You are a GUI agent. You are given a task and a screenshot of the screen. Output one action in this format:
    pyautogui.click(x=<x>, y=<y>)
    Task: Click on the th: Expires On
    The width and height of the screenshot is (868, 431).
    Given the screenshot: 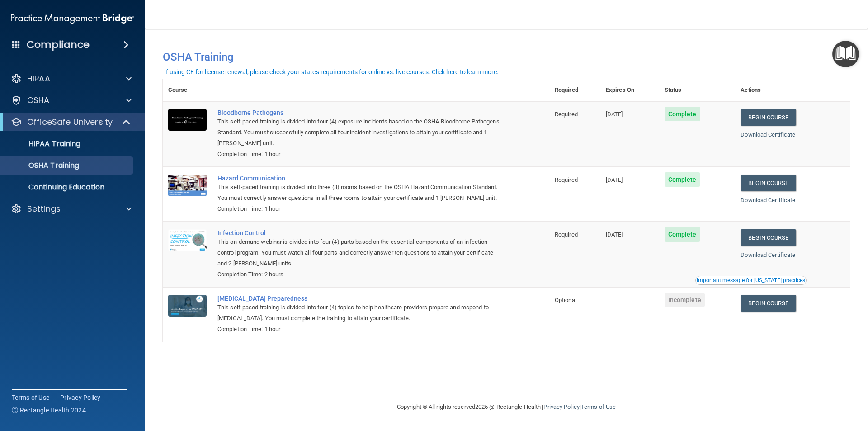 What is the action you would take?
    pyautogui.click(x=630, y=90)
    